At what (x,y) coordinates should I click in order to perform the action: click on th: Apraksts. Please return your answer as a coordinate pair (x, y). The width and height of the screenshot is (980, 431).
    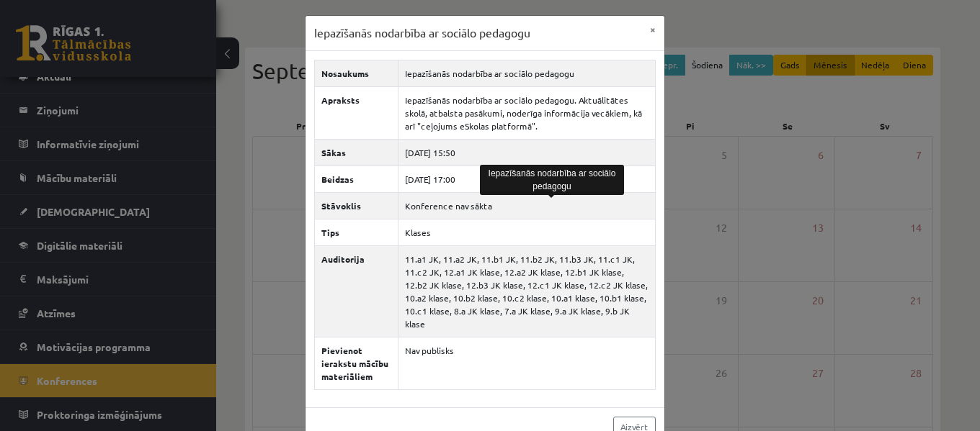
    Looking at the image, I should click on (356, 113).